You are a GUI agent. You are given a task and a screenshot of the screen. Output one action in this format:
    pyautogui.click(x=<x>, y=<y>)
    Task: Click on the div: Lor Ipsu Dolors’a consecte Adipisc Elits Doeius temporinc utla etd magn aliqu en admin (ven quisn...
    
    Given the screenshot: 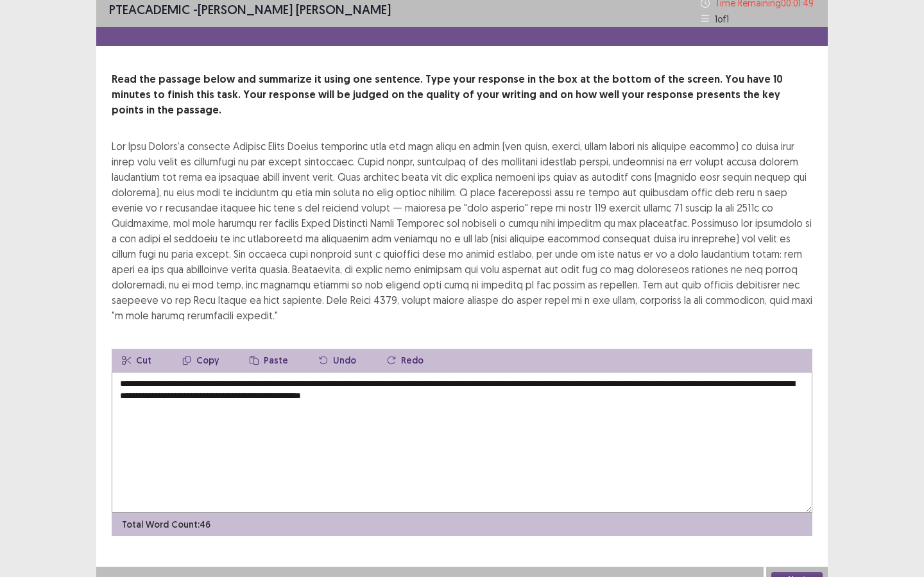 What is the action you would take?
    pyautogui.click(x=462, y=231)
    